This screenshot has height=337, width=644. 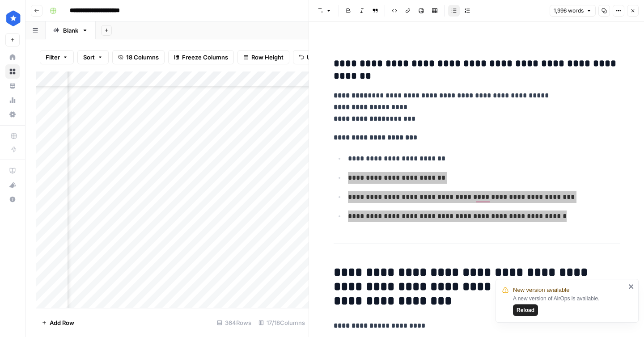 What do you see at coordinates (525, 310) in the screenshot?
I see `span: Reload` at bounding box center [525, 310].